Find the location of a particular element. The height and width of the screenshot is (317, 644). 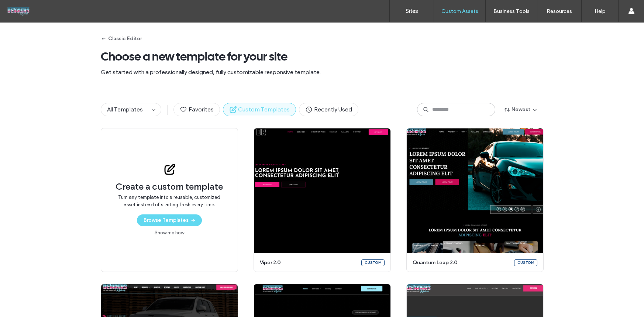

span: Turn any template into a reusable, customized asset instead of starting fresh every time. is located at coordinates (170, 201).